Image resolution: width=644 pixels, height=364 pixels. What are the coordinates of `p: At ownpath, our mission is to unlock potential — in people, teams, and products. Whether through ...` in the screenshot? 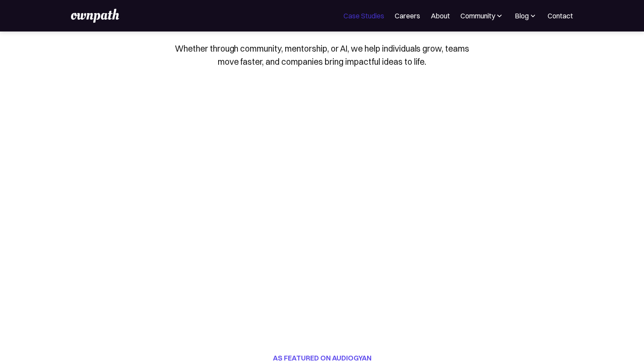 It's located at (322, 42).